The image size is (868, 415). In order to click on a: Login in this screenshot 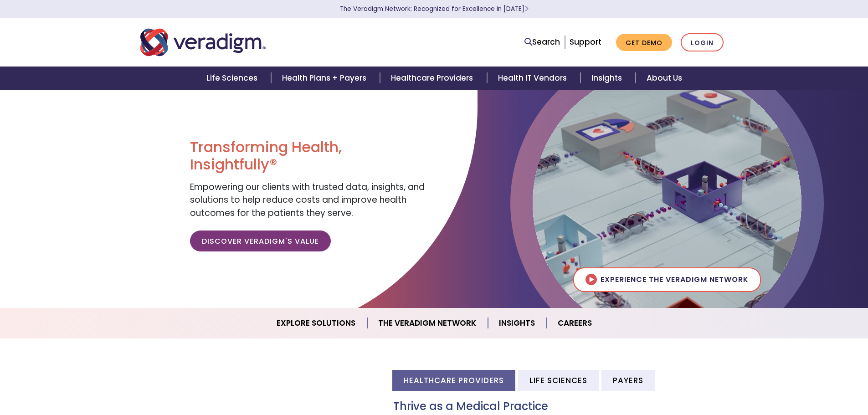, I will do `click(702, 42)`.